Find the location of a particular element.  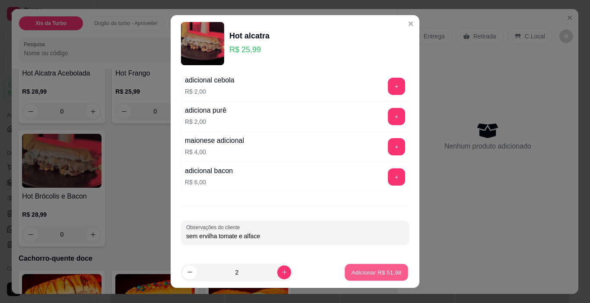

div: adiciona purê is located at coordinates (206, 111).